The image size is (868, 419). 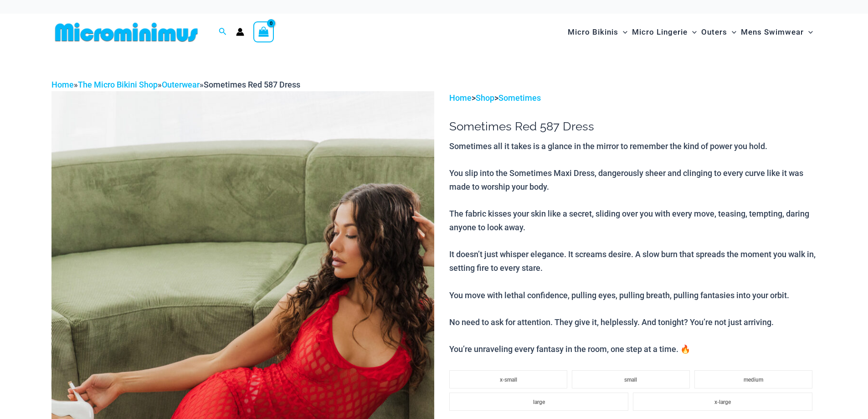 I want to click on span: Micro Bikinis, so click(x=593, y=32).